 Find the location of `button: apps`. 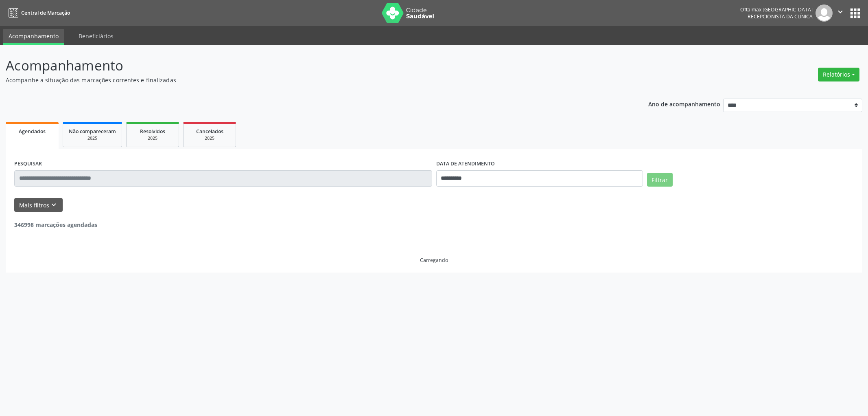

button: apps is located at coordinates (855, 13).